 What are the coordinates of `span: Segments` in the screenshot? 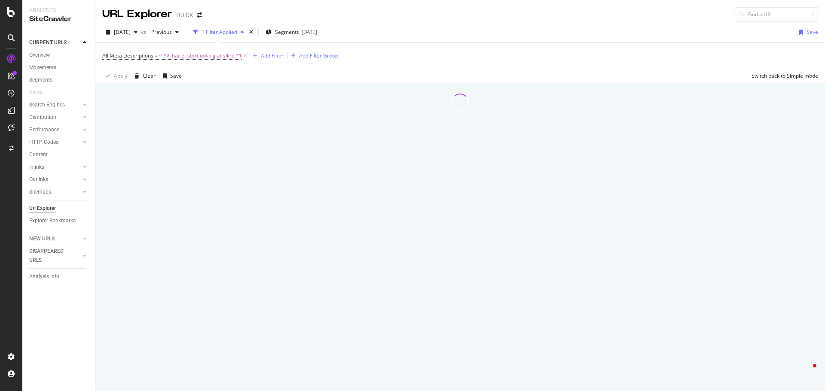 It's located at (287, 32).